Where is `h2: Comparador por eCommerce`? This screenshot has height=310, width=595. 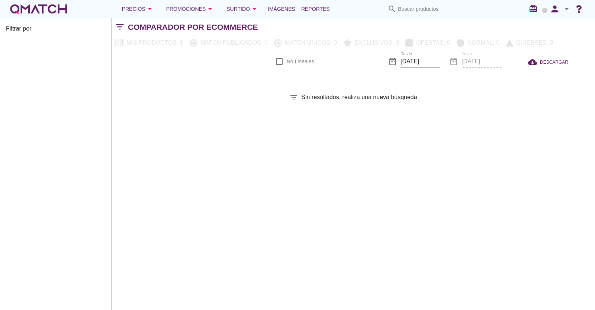
h2: Comparador por eCommerce is located at coordinates (193, 27).